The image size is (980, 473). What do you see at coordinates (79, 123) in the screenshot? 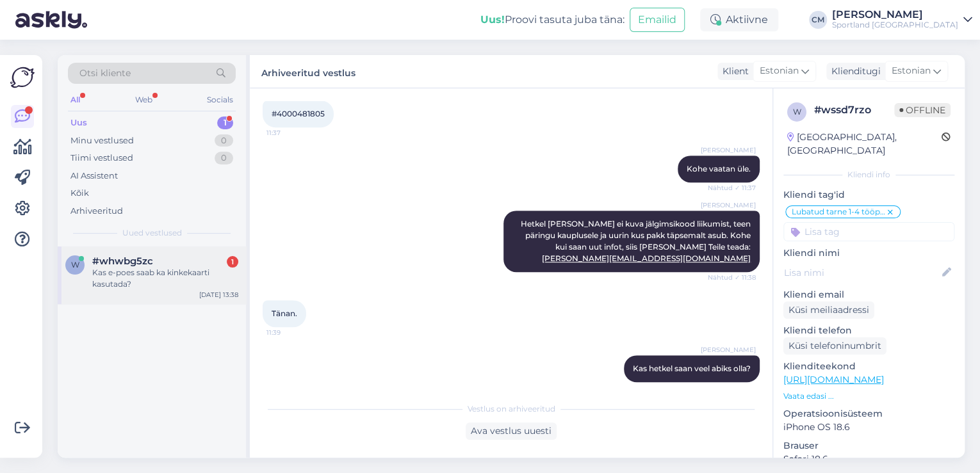
I see `div: Uus` at bounding box center [79, 123].